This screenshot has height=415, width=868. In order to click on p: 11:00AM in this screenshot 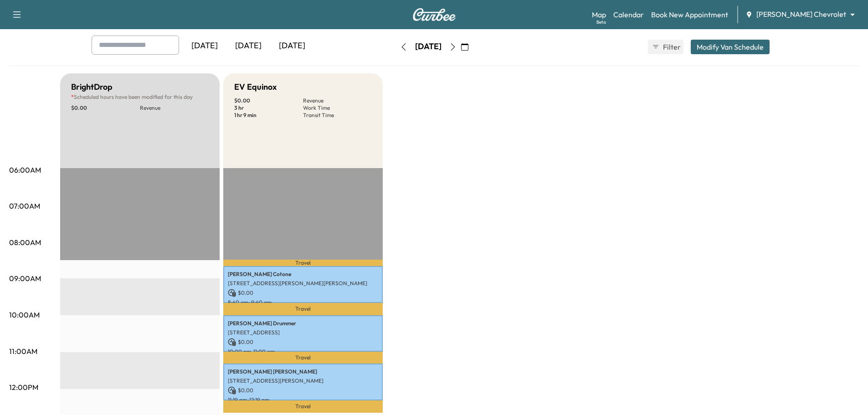, I will do `click(23, 351)`.